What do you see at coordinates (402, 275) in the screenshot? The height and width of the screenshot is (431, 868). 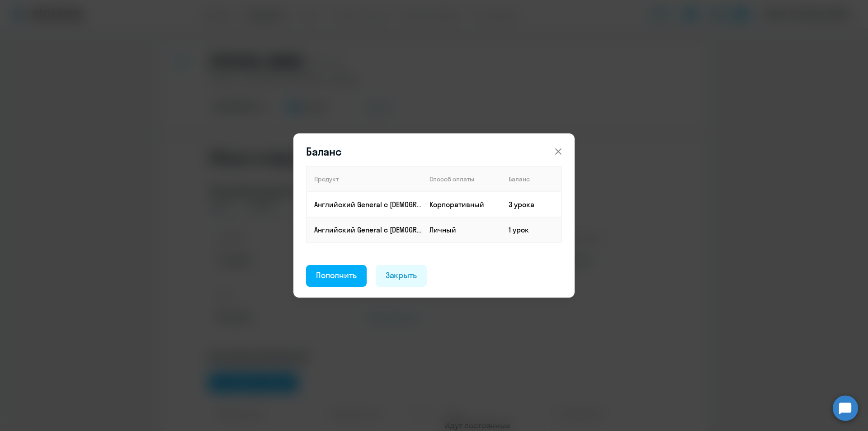 I see `div: Закрыть` at bounding box center [402, 275].